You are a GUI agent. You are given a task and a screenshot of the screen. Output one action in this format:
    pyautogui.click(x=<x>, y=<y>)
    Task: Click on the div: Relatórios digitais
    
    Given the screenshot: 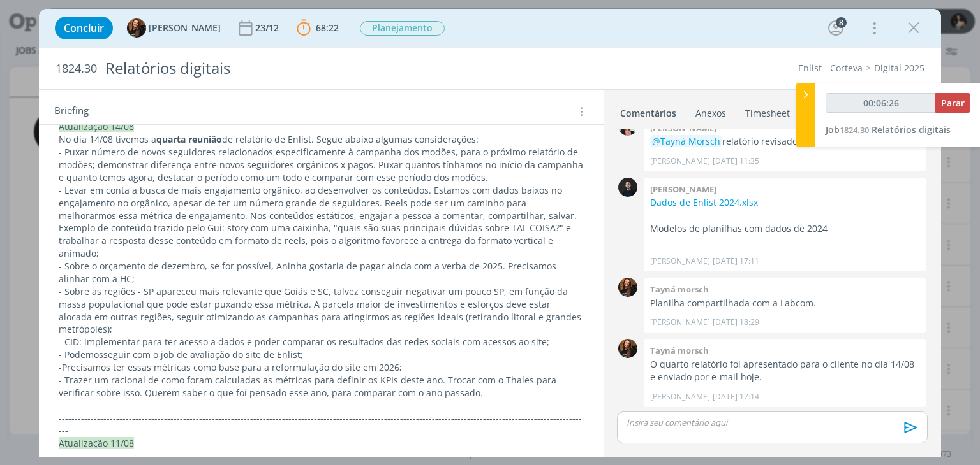 What is the action you would take?
    pyautogui.click(x=328, y=68)
    